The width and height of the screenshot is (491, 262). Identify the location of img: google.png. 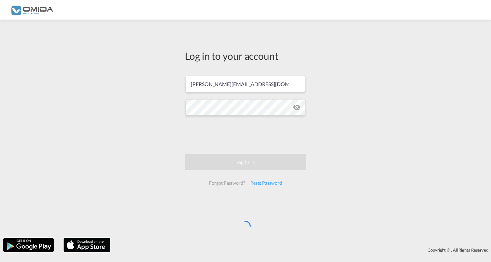
(28, 245).